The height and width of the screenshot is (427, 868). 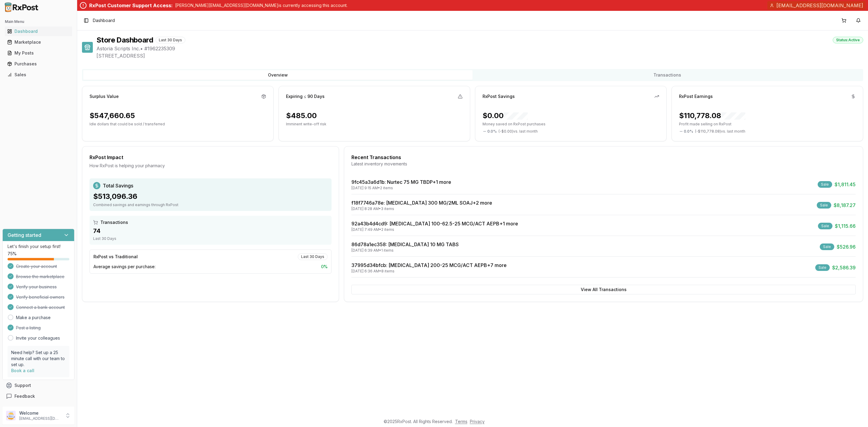 What do you see at coordinates (518, 131) in the screenshot?
I see `span: ( - $0.00 ) vs. last month` at bounding box center [518, 131].